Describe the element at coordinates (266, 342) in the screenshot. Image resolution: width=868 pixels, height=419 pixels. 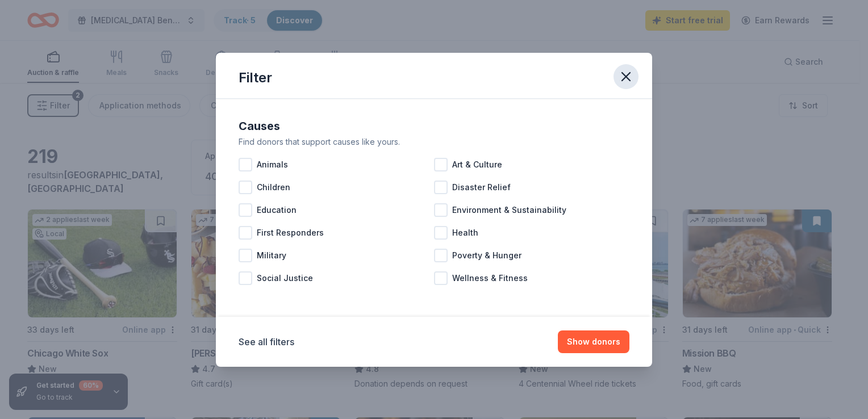
I see `button: See all filters` at that location.